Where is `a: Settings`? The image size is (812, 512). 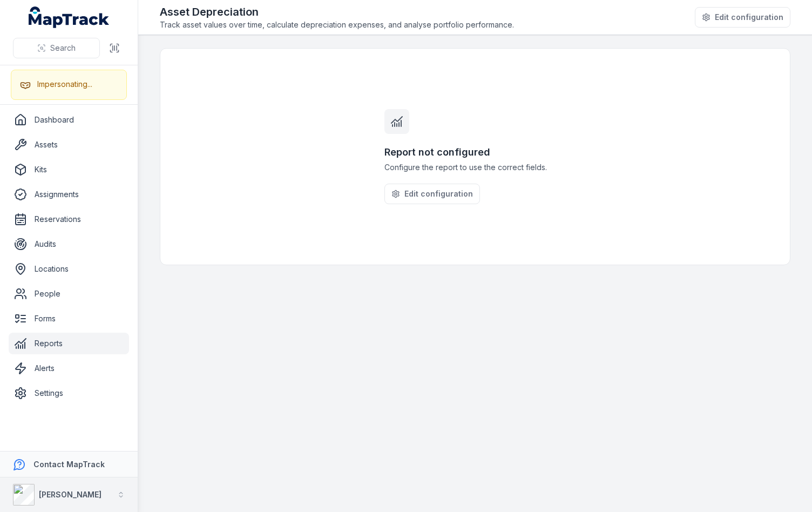 a: Settings is located at coordinates (69, 393).